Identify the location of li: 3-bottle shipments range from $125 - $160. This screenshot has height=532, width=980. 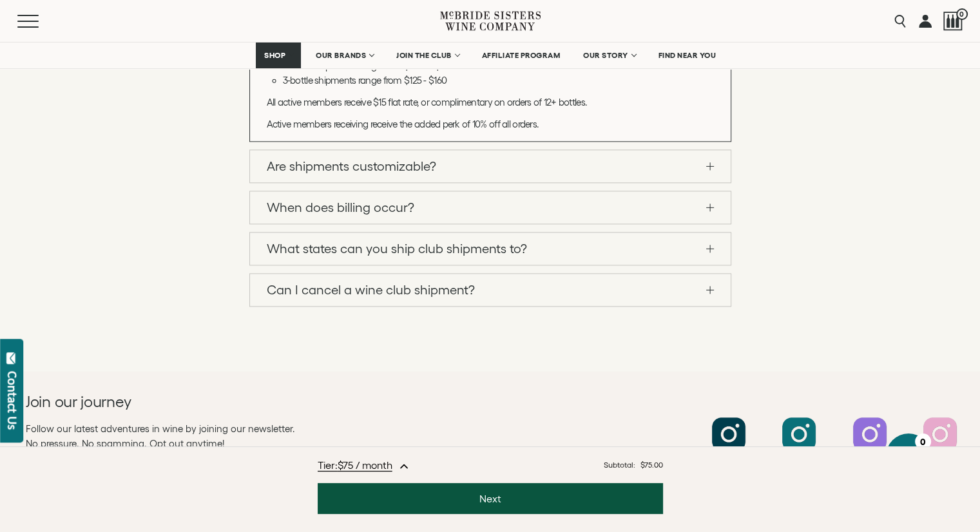
(453, 80).